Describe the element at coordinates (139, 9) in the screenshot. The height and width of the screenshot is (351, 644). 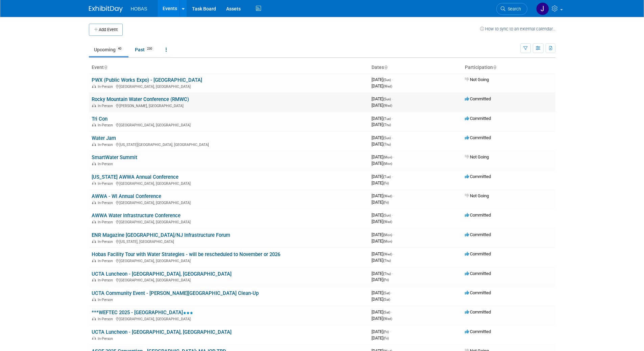
I see `span: HOBAS` at that location.